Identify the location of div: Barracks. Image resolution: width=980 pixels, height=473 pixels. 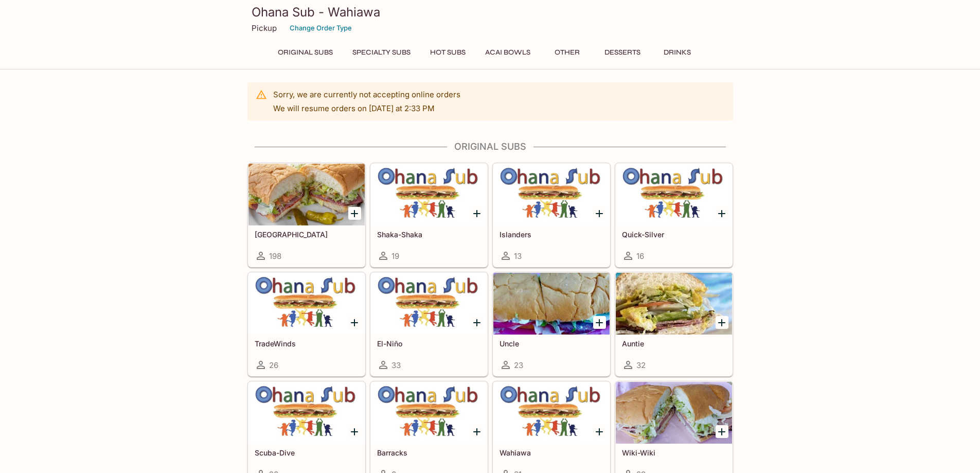
(429, 412).